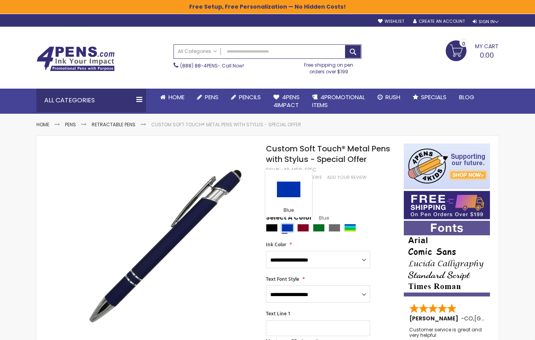  Describe the element at coordinates (347, 177) in the screenshot. I see `a: Add Your Review` at that location.